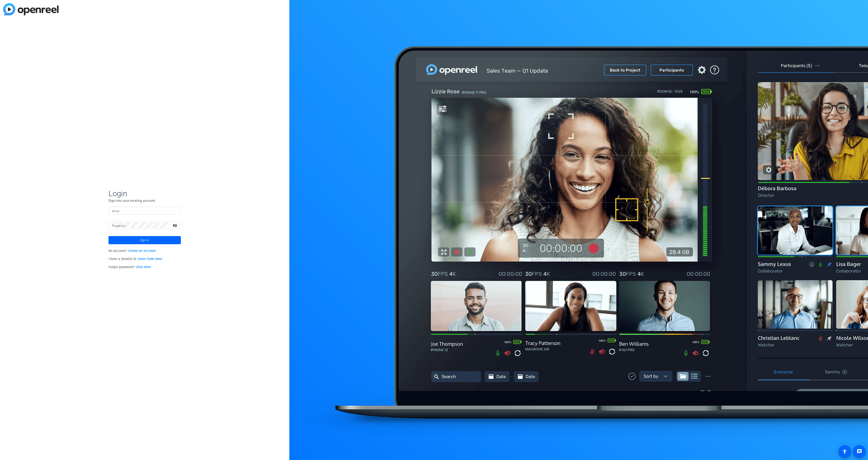 This screenshot has height=460, width=868. What do you see at coordinates (150, 259) in the screenshot?
I see `a: Enter Code Here` at bounding box center [150, 259].